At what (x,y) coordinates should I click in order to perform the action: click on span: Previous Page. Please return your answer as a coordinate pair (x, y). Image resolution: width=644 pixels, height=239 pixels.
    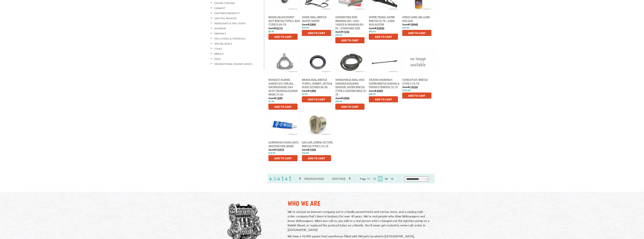
    Looking at the image, I should click on (314, 179).